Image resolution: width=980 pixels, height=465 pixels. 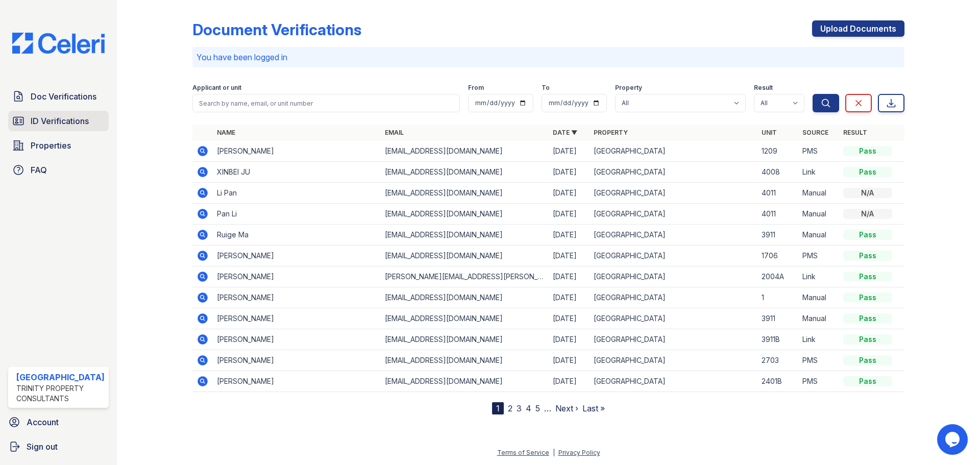 What do you see at coordinates (58, 447) in the screenshot?
I see `button: Sign out` at bounding box center [58, 447].